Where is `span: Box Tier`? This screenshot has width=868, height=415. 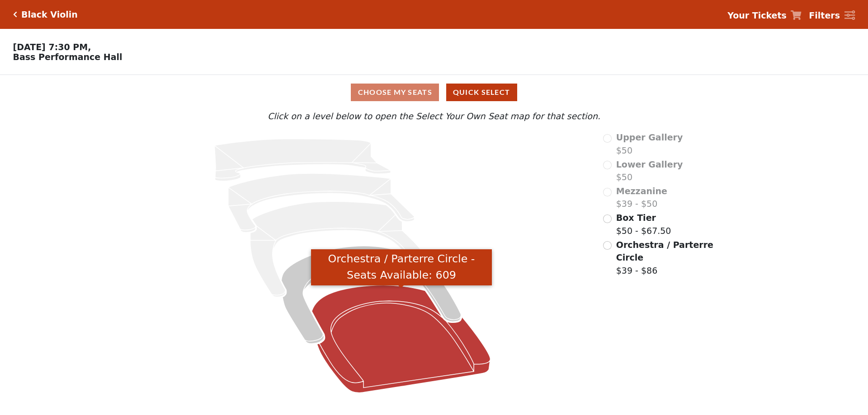 span: Box Tier is located at coordinates (636, 218).